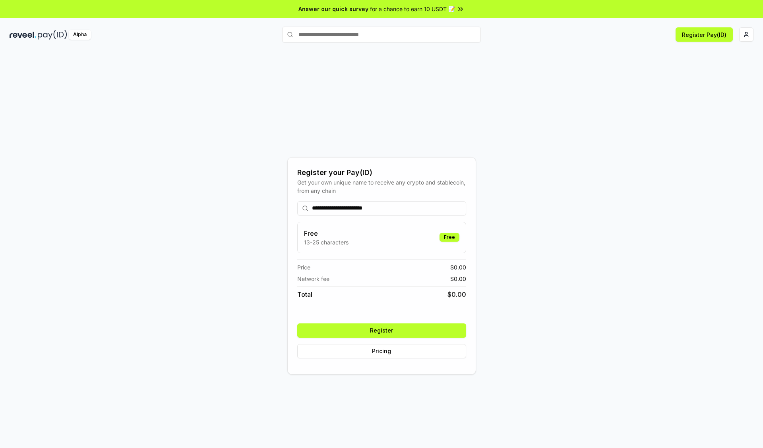  What do you see at coordinates (305, 295) in the screenshot?
I see `span: Total` at bounding box center [305, 295].